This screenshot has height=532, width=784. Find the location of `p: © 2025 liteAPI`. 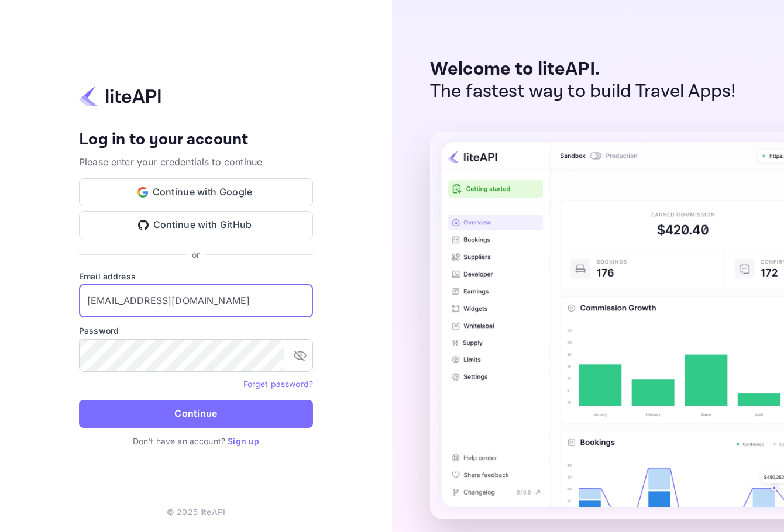

p: © 2025 liteAPI is located at coordinates (196, 512).